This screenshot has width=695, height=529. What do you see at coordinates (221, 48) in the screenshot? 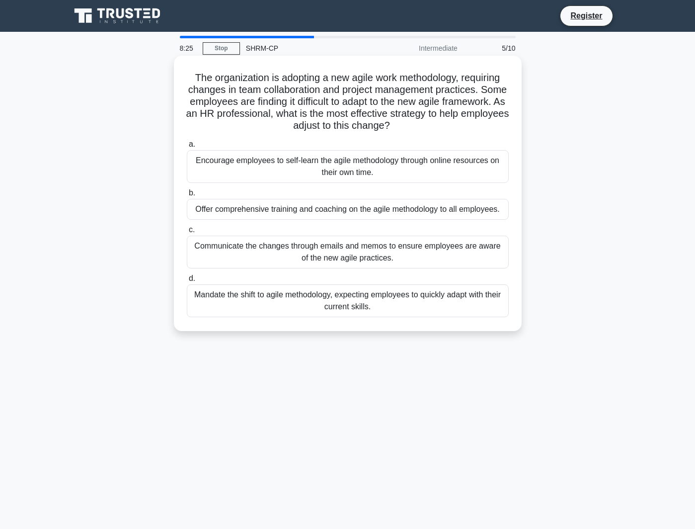
I see `a: Stop` at bounding box center [221, 48].